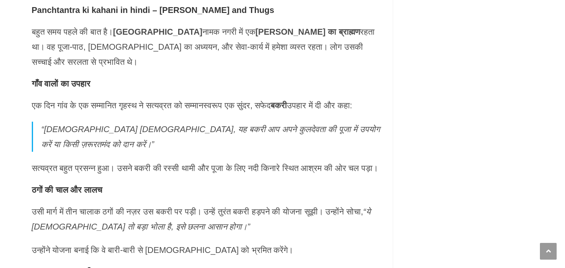  I want to click on p: एक दिन गांव के एक सम्मानित गृहस्थ ने सत्यव्रत को सम्मानस्वरूप एक सुंदर, सफेद उपहार में दी और कहा:, so click(206, 105).